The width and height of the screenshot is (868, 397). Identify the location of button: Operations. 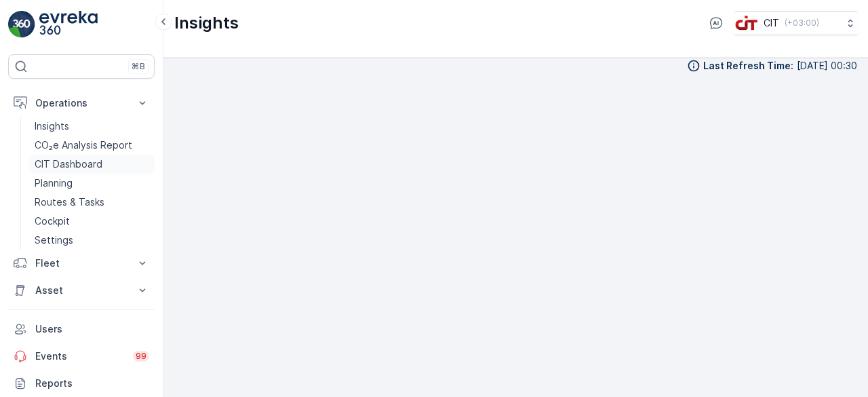
(82, 103).